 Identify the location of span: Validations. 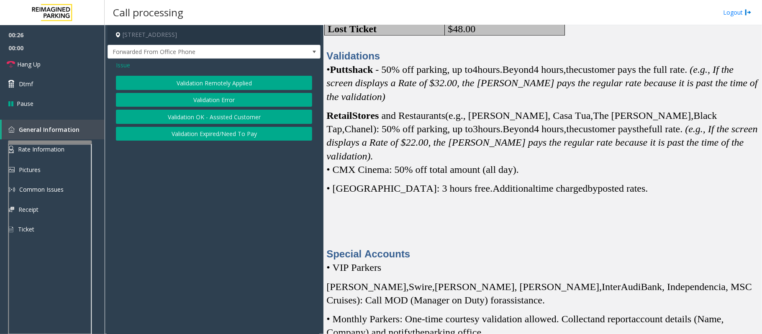
(353, 56).